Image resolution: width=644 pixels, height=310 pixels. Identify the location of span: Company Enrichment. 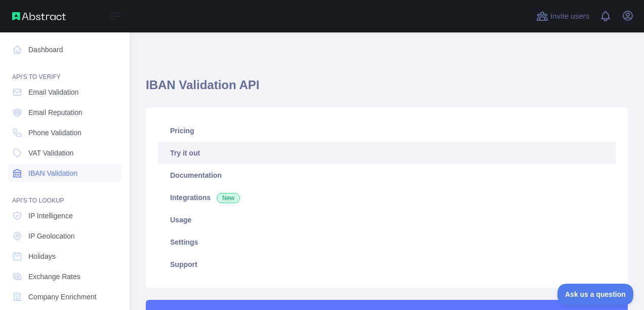
(62, 297).